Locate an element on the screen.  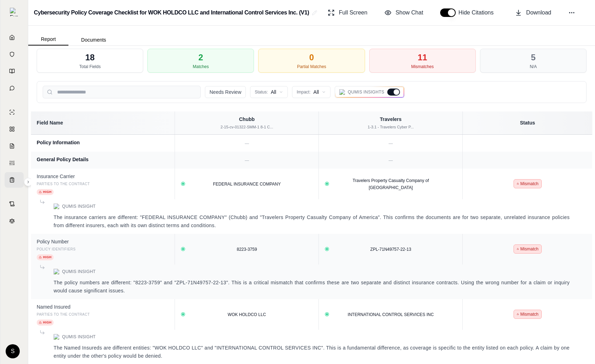
a: Home is located at coordinates (14, 37).